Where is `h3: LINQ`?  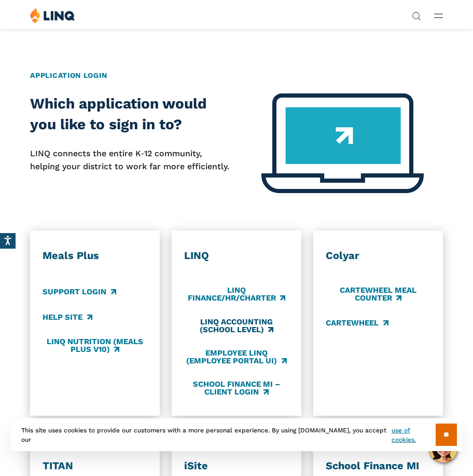
h3: LINQ is located at coordinates (236, 256).